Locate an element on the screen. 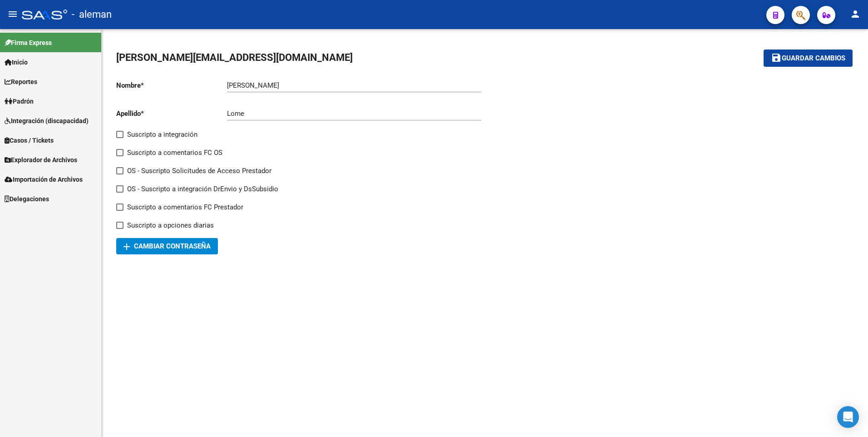  mat-icon: add is located at coordinates (126, 247).